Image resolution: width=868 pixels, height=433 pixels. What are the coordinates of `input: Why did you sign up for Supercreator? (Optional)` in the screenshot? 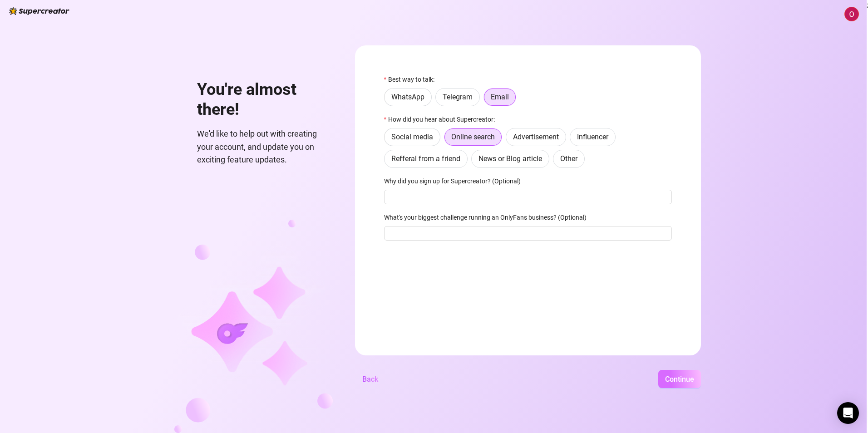 It's located at (529, 197).